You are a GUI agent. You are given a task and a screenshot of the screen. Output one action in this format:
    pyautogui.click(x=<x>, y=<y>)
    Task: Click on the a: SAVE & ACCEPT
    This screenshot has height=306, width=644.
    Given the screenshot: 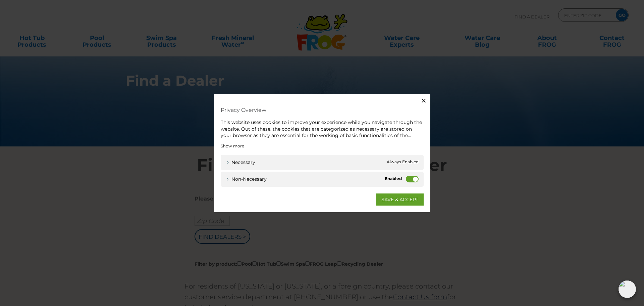 What is the action you would take?
    pyautogui.click(x=400, y=199)
    